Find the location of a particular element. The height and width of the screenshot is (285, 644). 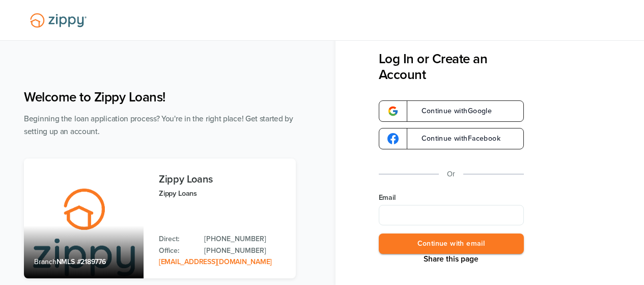

p: Direct: is located at coordinates (176, 239).